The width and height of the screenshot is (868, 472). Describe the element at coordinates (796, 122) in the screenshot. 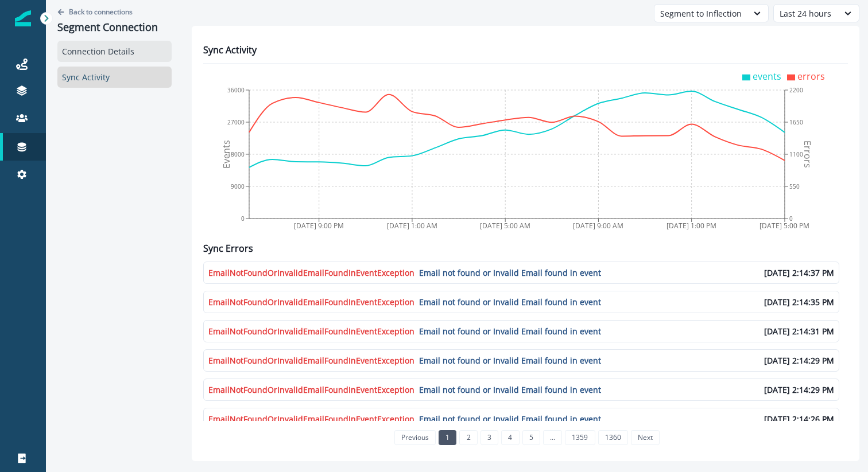

I see `tspan: 1650` at that location.